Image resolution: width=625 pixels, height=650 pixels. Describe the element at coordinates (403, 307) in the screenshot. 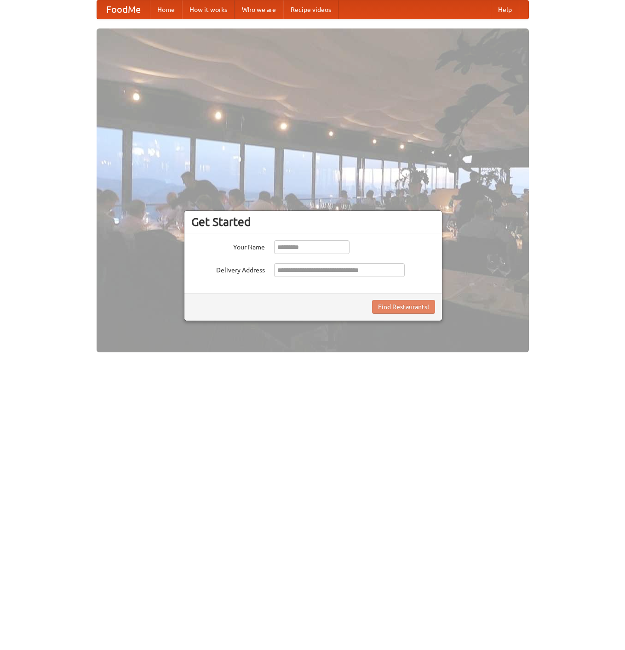

I see `button: Find Restaurants!` at that location.